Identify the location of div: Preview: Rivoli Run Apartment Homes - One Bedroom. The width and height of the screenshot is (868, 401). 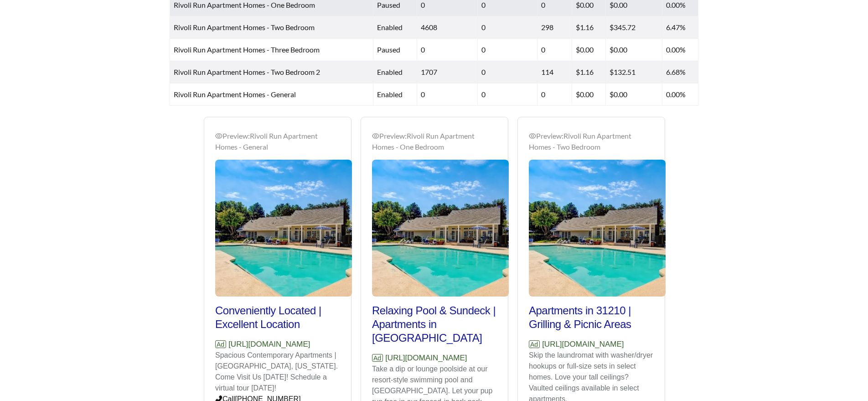
(434, 142).